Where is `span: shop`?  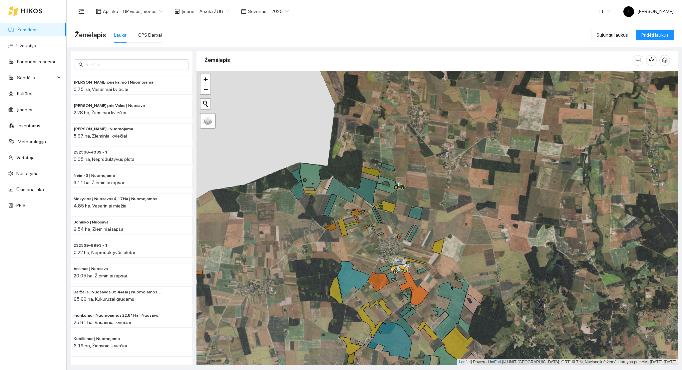 span: shop is located at coordinates (177, 11).